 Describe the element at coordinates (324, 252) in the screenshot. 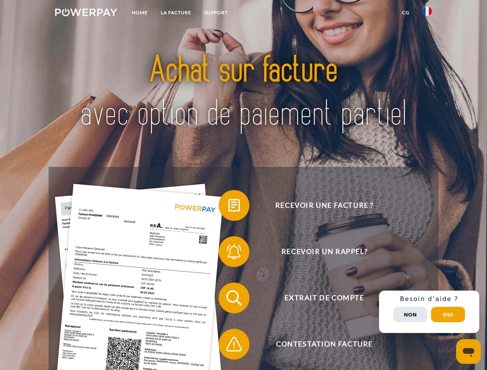

I see `span: Recevoir un rappel?` at that location.